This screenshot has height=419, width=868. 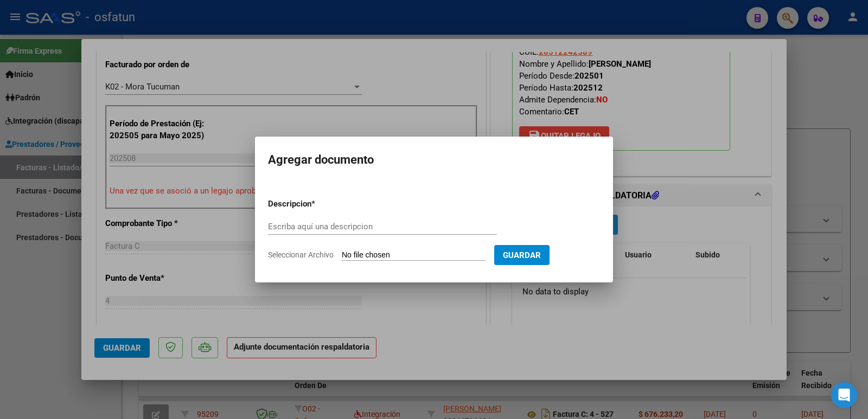 I want to click on span: Guardar, so click(x=522, y=255).